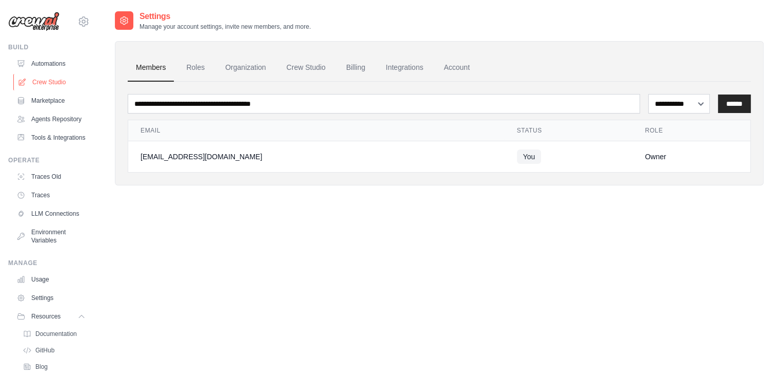 The width and height of the screenshot is (780, 375). Describe the element at coordinates (569, 130) in the screenshot. I see `th: Status` at that location.